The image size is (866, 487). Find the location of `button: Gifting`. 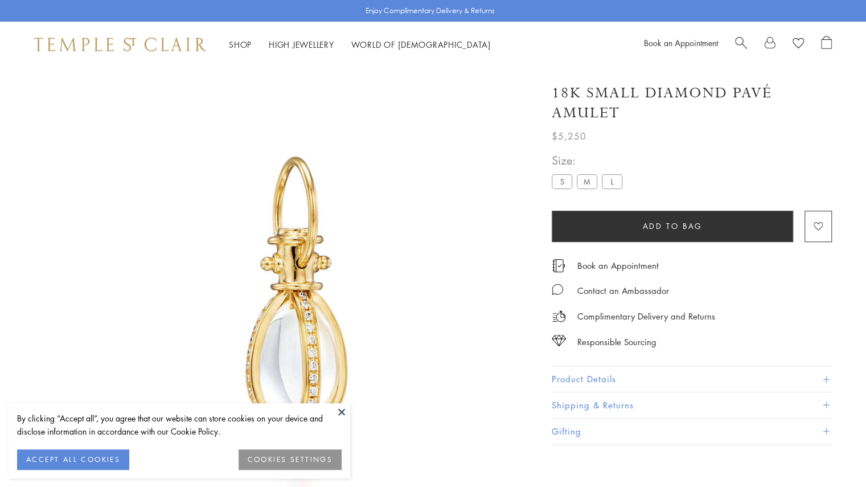

button: Gifting is located at coordinates (692, 431).